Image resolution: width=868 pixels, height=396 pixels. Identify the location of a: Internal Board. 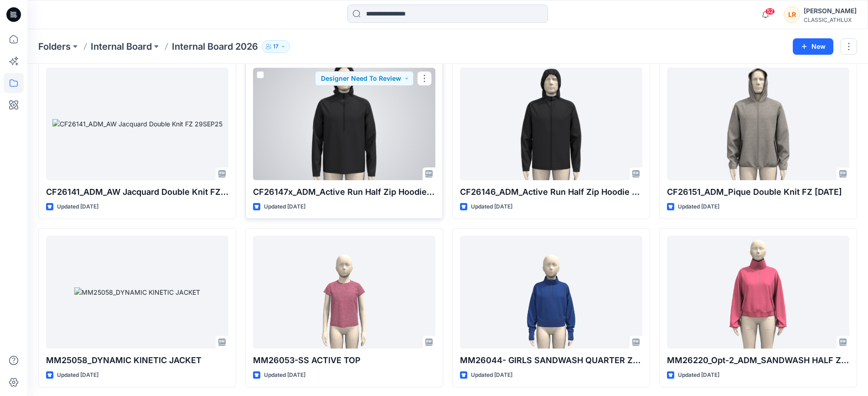
(121, 47).